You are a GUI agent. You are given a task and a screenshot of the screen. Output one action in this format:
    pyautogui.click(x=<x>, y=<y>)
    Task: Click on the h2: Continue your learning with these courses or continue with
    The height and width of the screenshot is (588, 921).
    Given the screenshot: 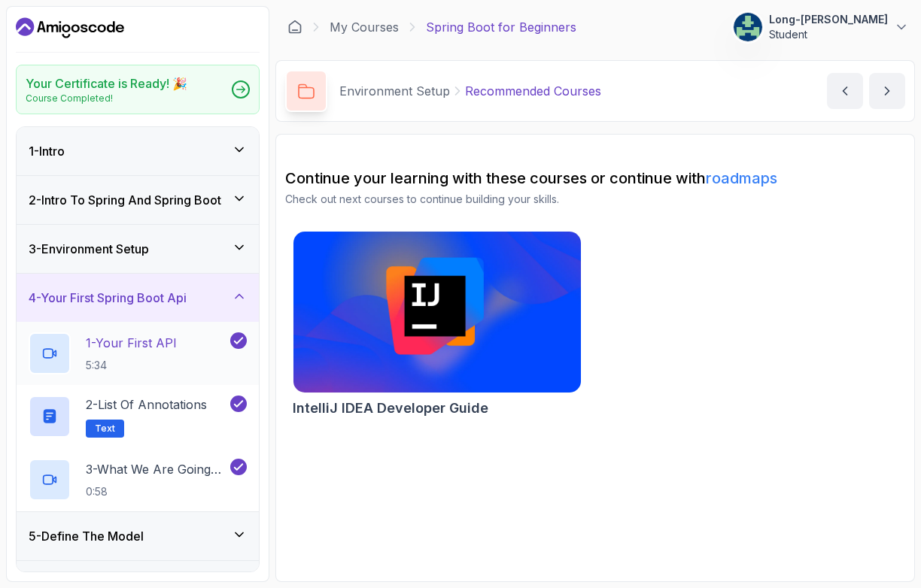 What is the action you would take?
    pyautogui.click(x=595, y=178)
    